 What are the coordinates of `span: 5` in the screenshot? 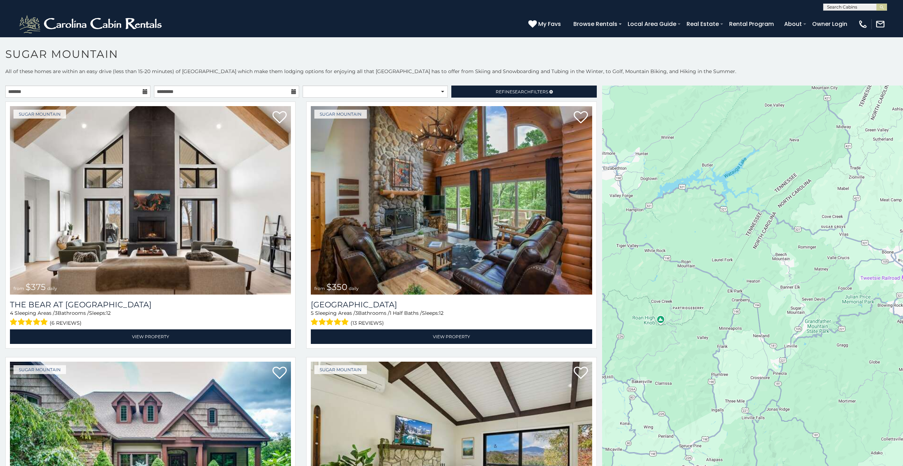 It's located at (312, 313).